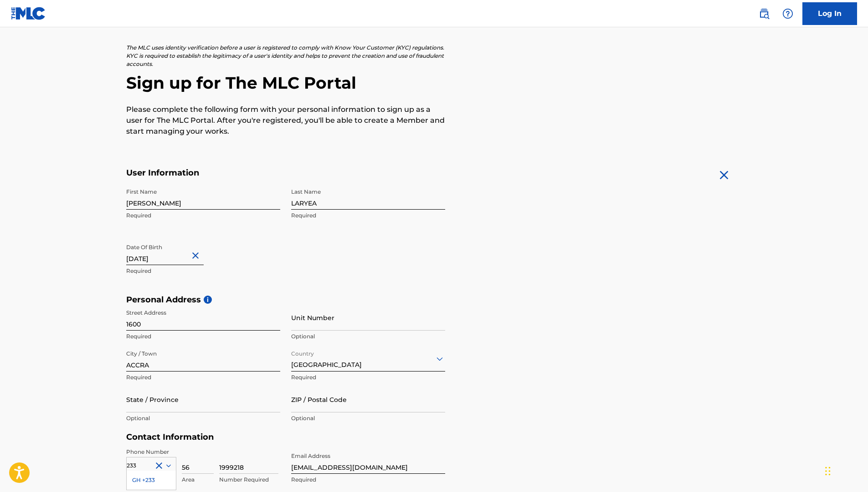 This screenshot has width=868, height=492. Describe the element at coordinates (764, 14) in the screenshot. I see `a: Public Search` at that location.